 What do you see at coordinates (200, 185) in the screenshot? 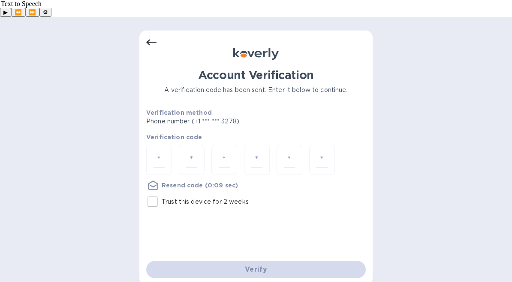
I see `u: Resend code (0:09 sec)` at bounding box center [200, 185].